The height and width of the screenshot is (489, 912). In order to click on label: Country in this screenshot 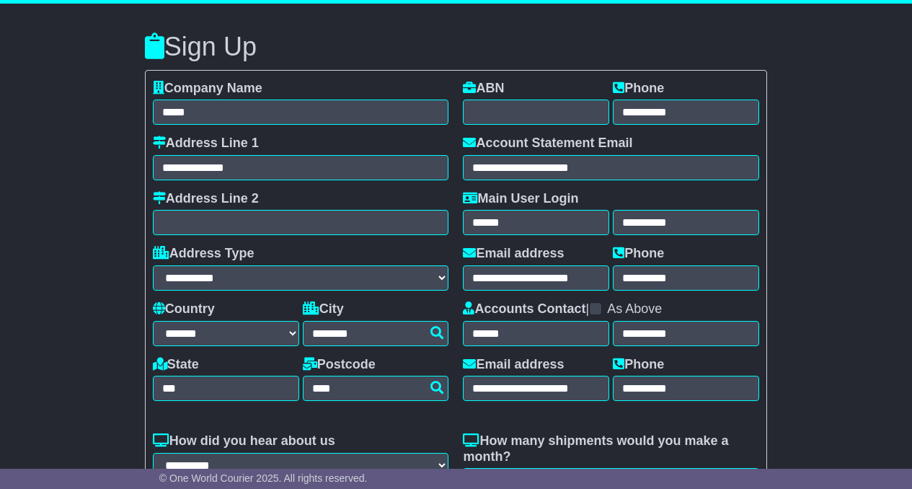, I will do `click(184, 309)`.